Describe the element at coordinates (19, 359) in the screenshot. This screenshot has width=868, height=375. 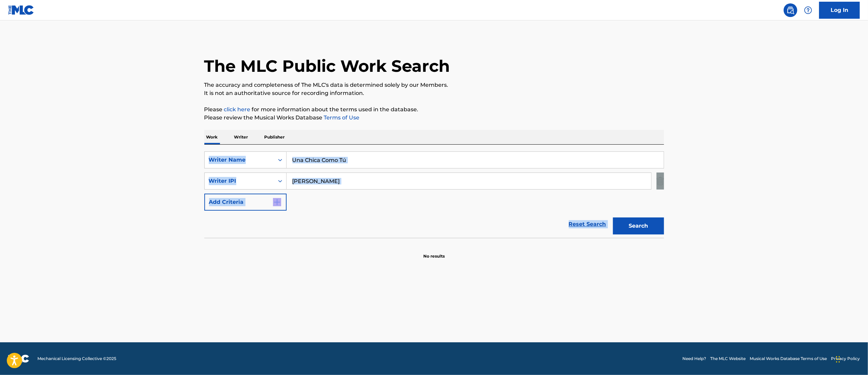
I see `img: logo` at that location.